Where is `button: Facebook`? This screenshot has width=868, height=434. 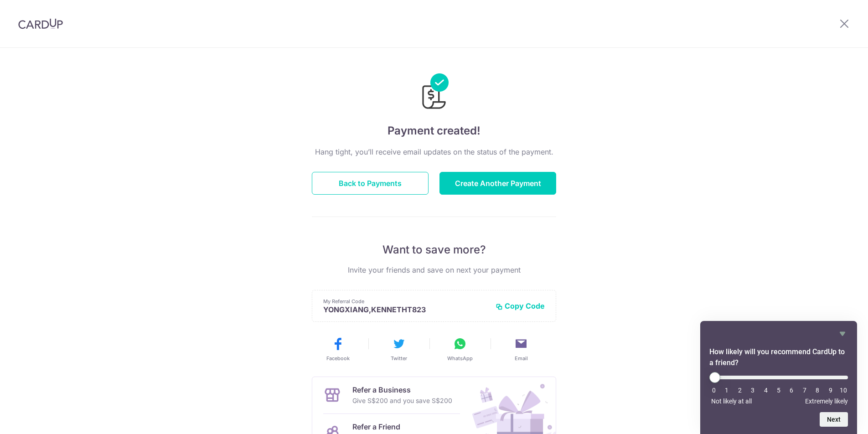
button: Facebook is located at coordinates (338, 350).